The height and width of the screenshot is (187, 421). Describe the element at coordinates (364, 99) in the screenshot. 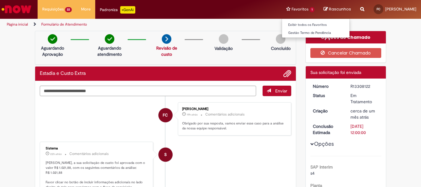

I see `div: Em Tratamento` at that location.